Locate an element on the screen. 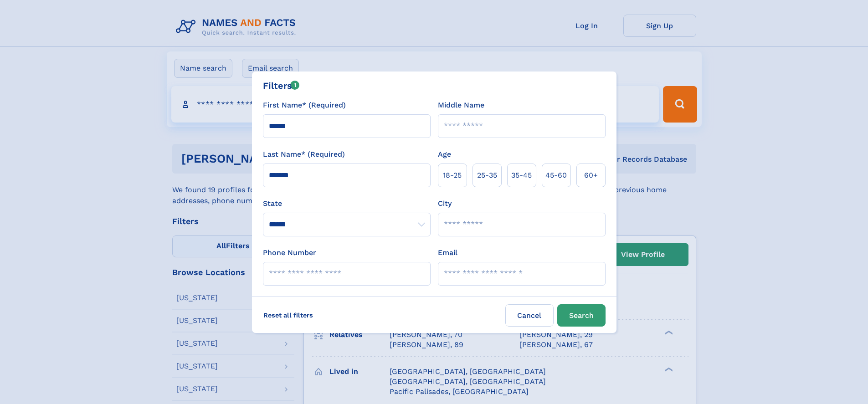  label: First Name* (Required) is located at coordinates (305, 105).